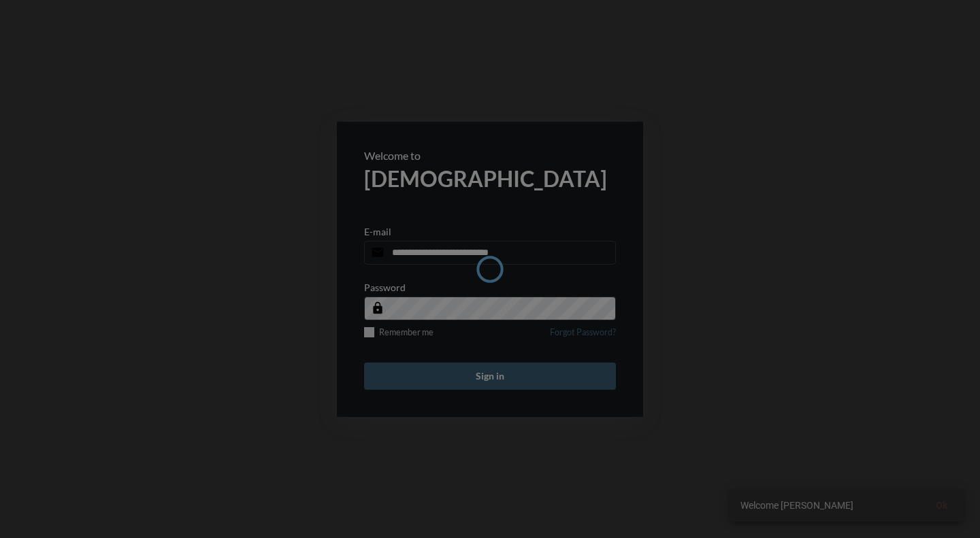  Describe the element at coordinates (583, 336) in the screenshot. I see `a: Forgot Password?` at that location.